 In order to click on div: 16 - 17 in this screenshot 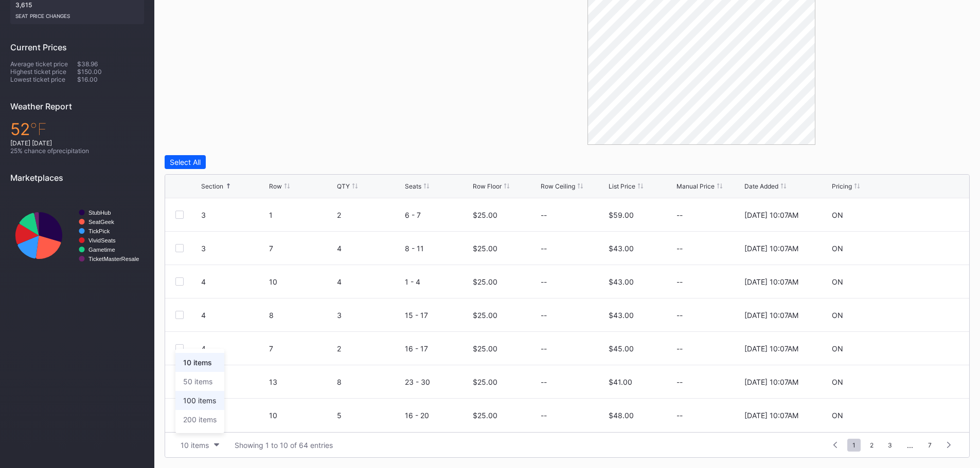, I will do `click(437, 349)`.